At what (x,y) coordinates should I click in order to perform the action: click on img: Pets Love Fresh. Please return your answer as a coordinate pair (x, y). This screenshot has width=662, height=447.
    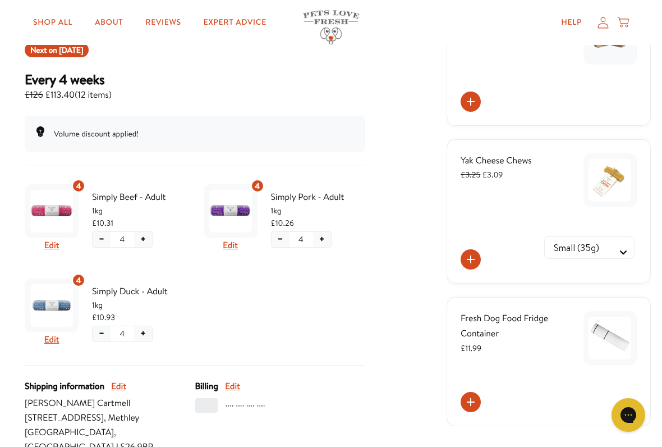
    Looking at the image, I should click on (331, 27).